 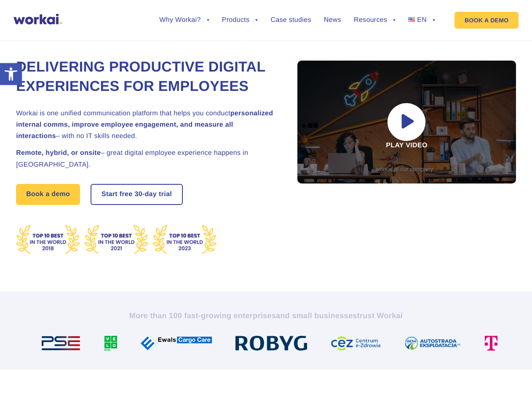 I want to click on a: Resources, so click(x=374, y=20).